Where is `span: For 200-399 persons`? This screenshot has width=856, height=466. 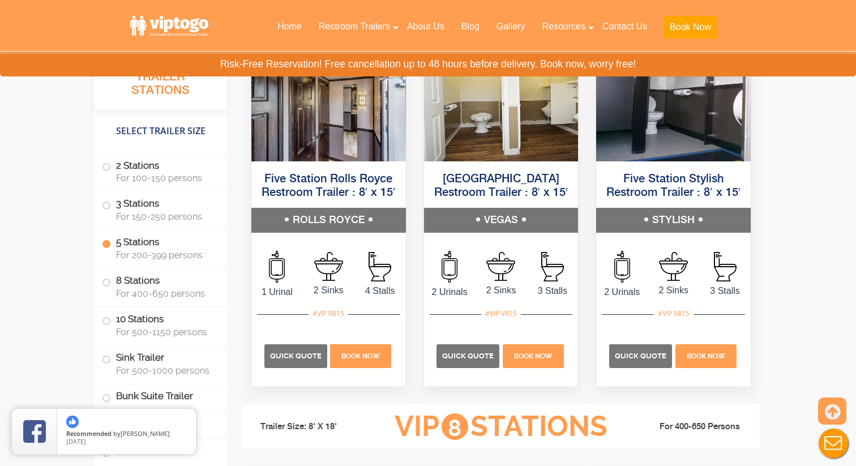
span: For 200-399 persons is located at coordinates (165, 255).